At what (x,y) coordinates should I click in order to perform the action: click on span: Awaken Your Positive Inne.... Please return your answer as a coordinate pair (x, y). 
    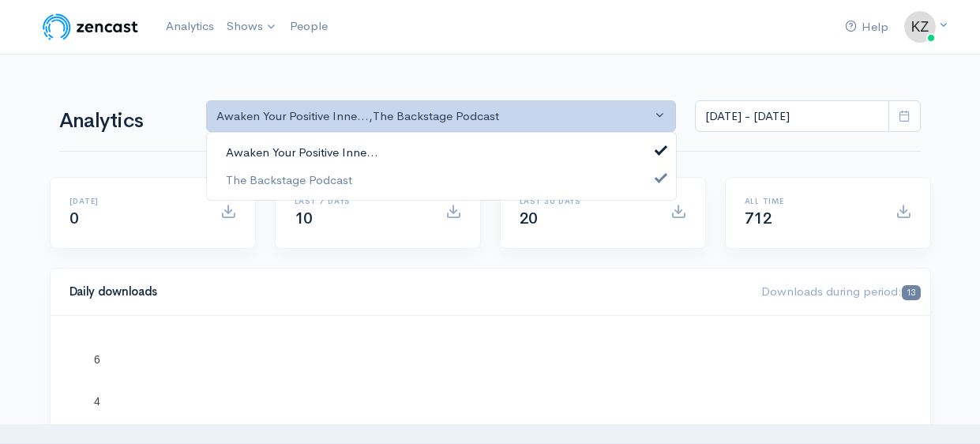
    Looking at the image, I should click on (302, 153).